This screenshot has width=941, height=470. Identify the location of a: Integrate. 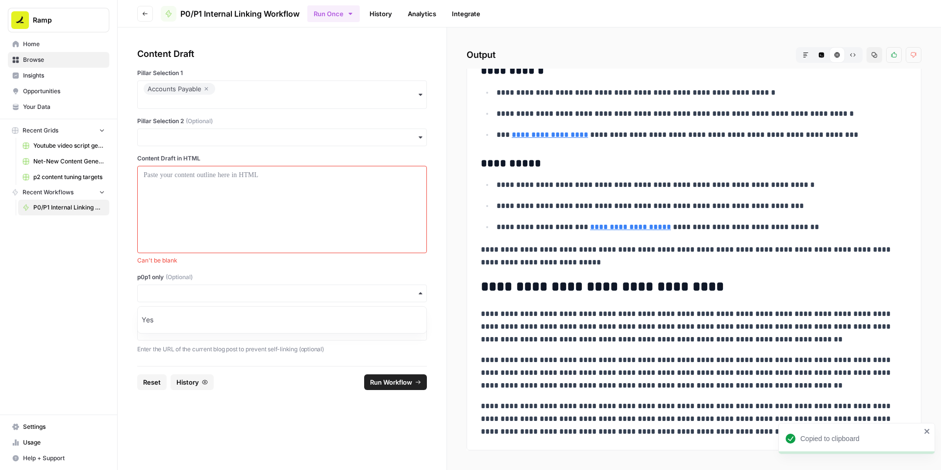
(466, 14).